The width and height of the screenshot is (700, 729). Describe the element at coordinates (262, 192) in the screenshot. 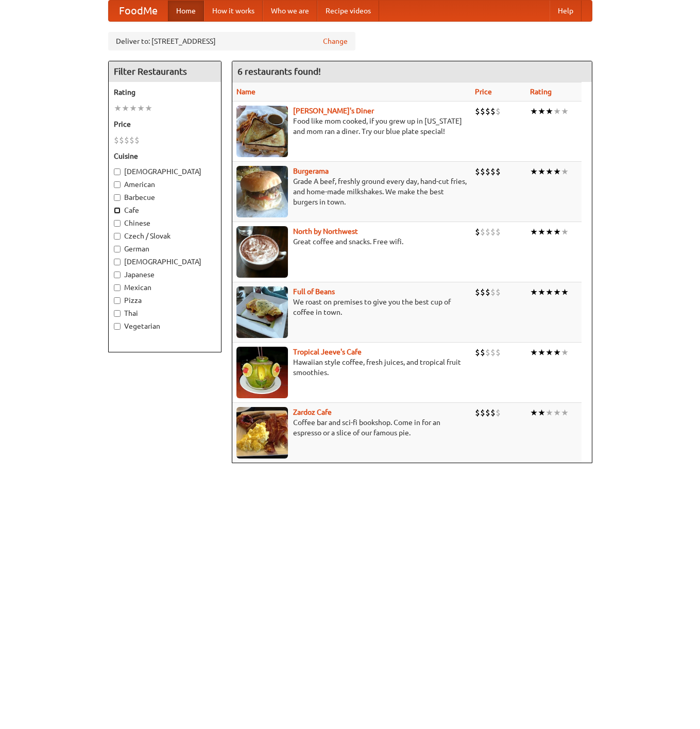

I see `img: burgerama.jpg` at that location.